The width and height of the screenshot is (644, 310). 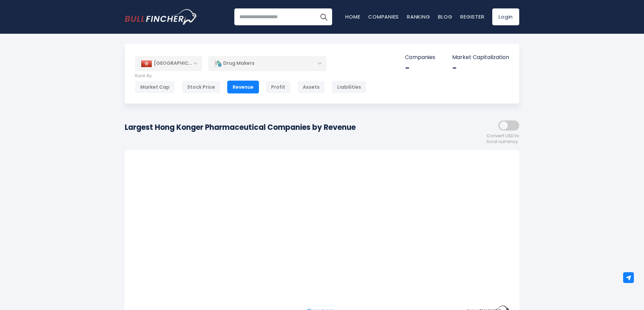 What do you see at coordinates (324, 17) in the screenshot?
I see `button: Search` at bounding box center [324, 17].